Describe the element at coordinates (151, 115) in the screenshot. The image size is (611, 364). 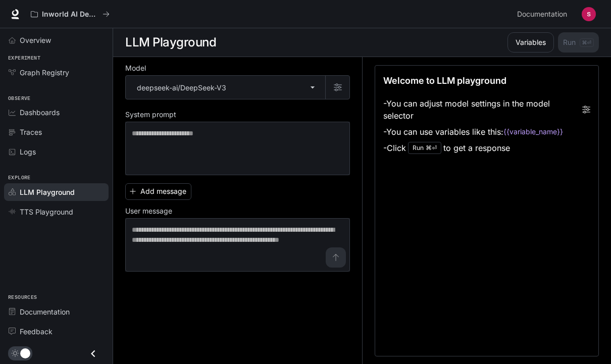
I see `p: System prompt` at that location.